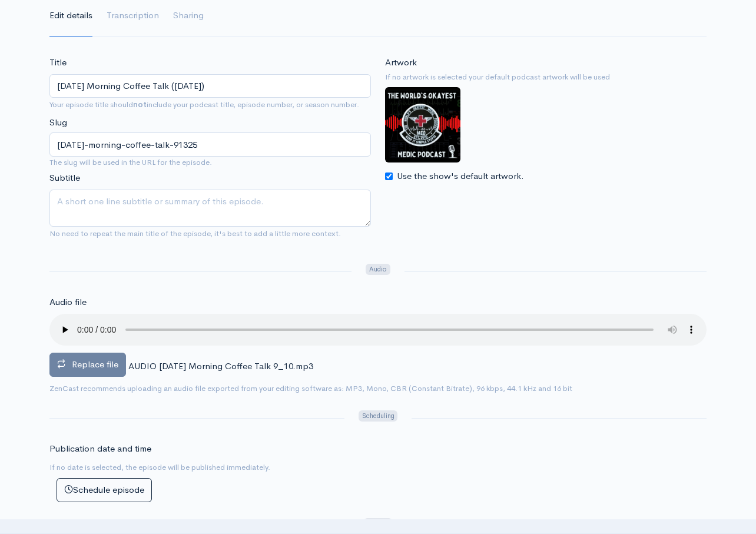 The width and height of the screenshot is (756, 534). I want to click on span: Replace file, so click(95, 363).